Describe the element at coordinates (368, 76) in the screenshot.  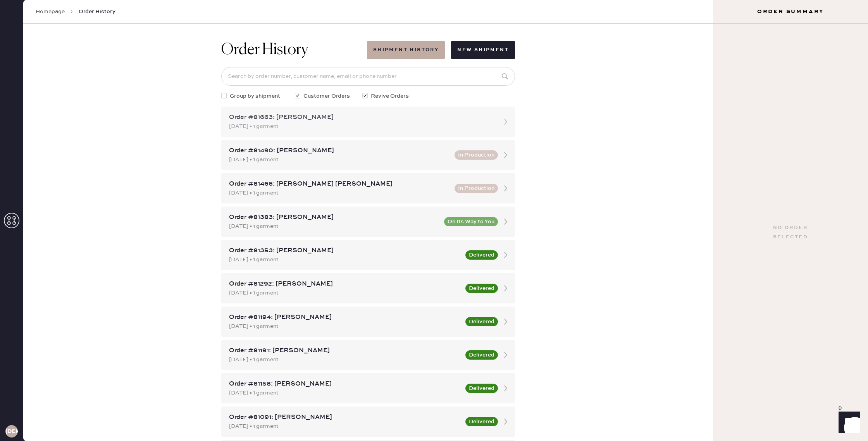
I see `input: Search by order number, customer name, email or phone number` at that location.